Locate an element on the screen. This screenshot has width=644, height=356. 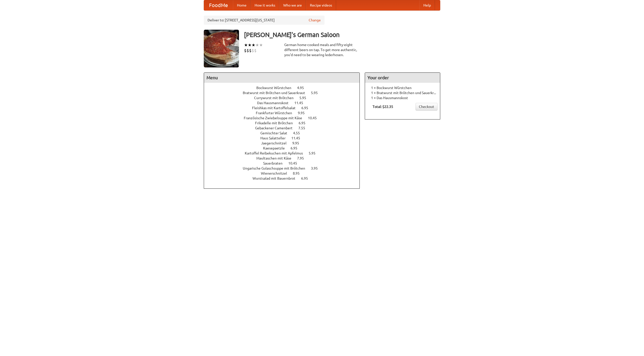
a: Maultaschen mit Käse 7.95 is located at coordinates (285, 159).